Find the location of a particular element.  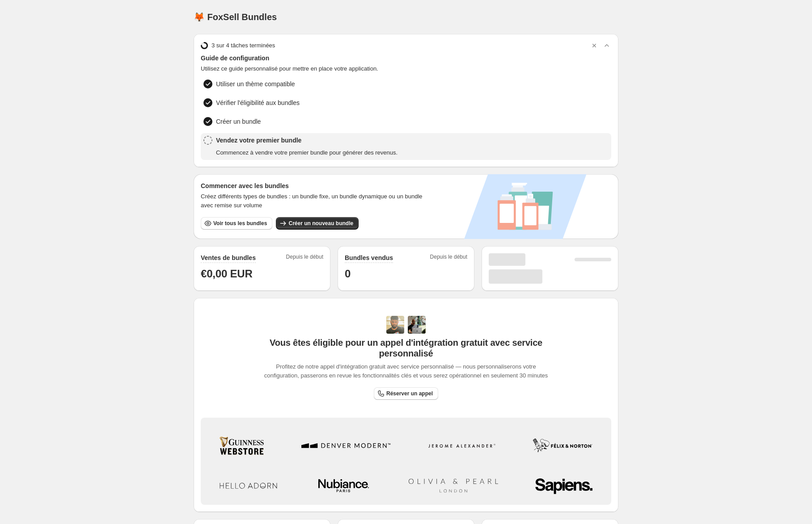

span: Utiliser un thème compatible is located at coordinates (255, 84).